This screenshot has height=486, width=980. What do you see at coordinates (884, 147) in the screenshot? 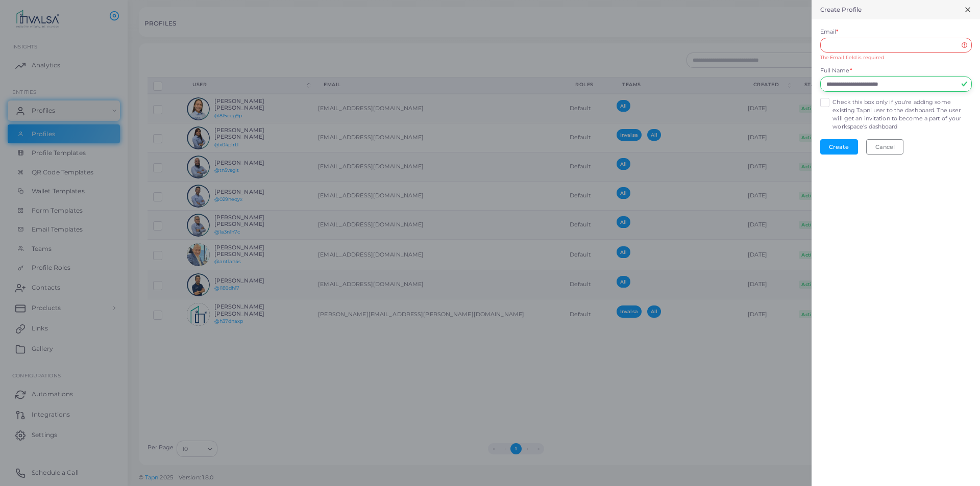
I see `button: Cancel` at bounding box center [884, 147].